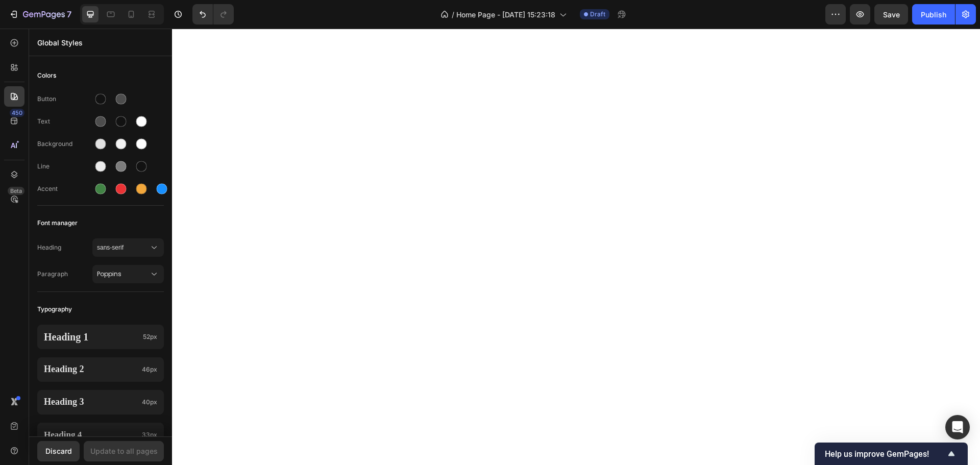 The width and height of the screenshot is (980, 465). I want to click on p: Heading 3, so click(91, 402).